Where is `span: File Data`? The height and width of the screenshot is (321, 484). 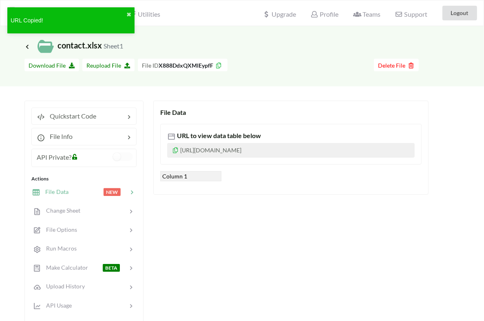
span: File Data is located at coordinates (54, 192).